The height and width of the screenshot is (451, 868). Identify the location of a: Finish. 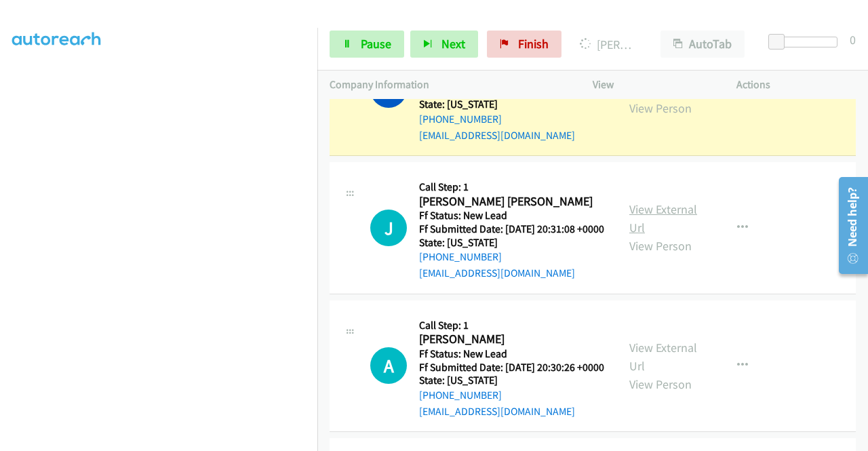
(524, 44).